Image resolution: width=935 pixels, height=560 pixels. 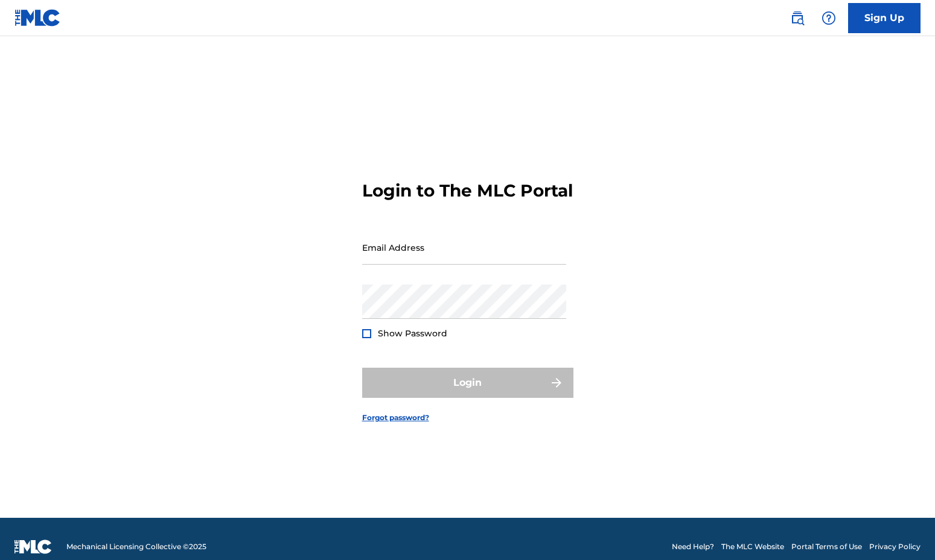 What do you see at coordinates (828, 18) in the screenshot?
I see `div: Help` at bounding box center [828, 18].